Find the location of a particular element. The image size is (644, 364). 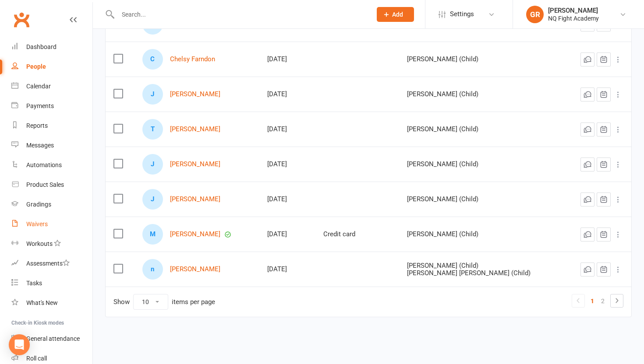

div: Waivers is located at coordinates (37, 224).